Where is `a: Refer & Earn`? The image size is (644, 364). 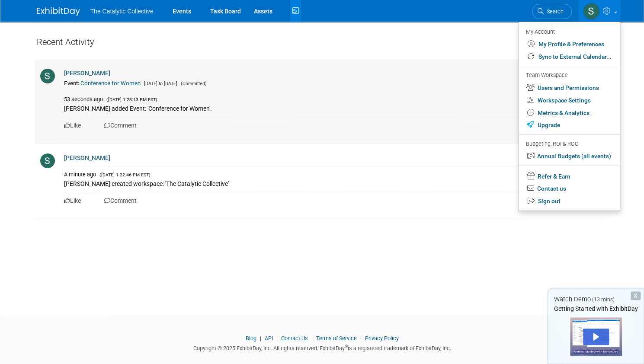
a: Refer & Earn is located at coordinates (569, 176).